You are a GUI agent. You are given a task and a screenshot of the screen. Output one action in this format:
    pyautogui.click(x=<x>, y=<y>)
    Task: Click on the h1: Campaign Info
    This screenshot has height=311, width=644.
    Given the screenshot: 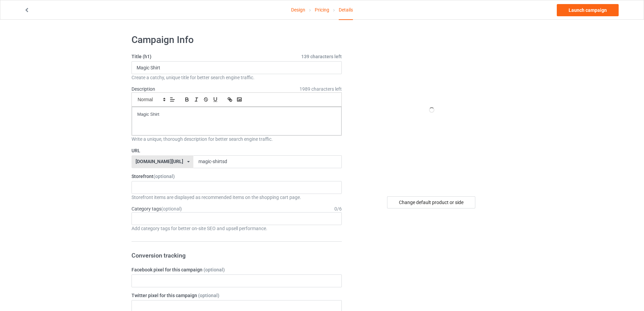 What is the action you would take?
    pyautogui.click(x=237, y=40)
    